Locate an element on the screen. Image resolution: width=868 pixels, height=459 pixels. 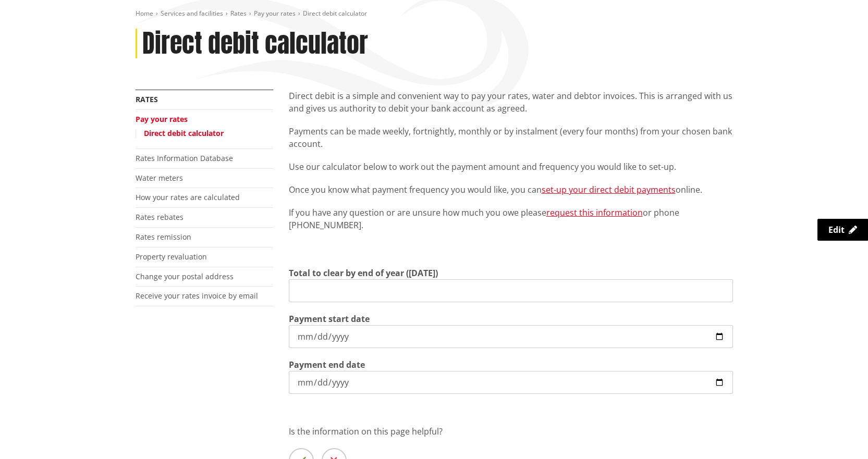
span: Edit is located at coordinates (836, 230).